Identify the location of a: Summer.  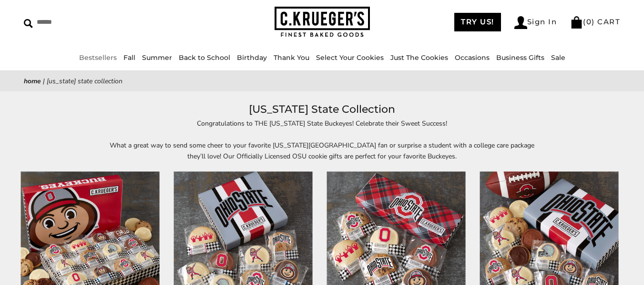
(157, 58).